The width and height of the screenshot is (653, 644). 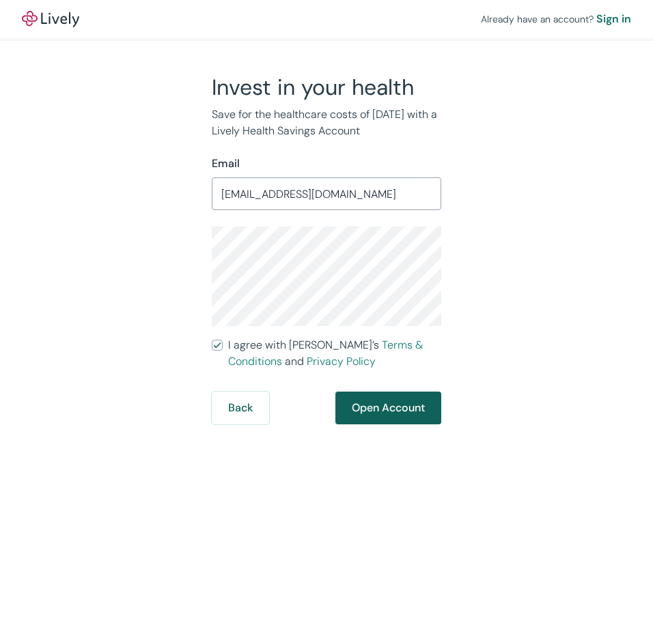 I want to click on a: Privacy Policy, so click(x=341, y=362).